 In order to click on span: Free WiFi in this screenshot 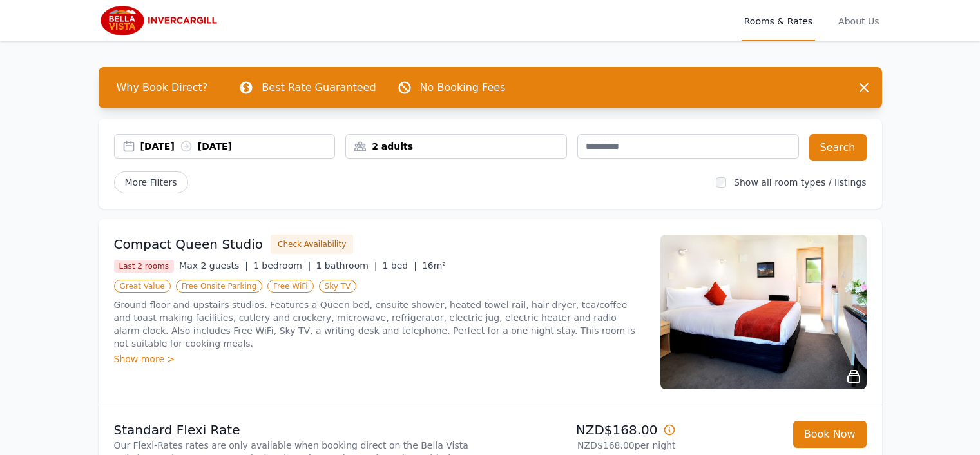, I will do `click(290, 286)`.